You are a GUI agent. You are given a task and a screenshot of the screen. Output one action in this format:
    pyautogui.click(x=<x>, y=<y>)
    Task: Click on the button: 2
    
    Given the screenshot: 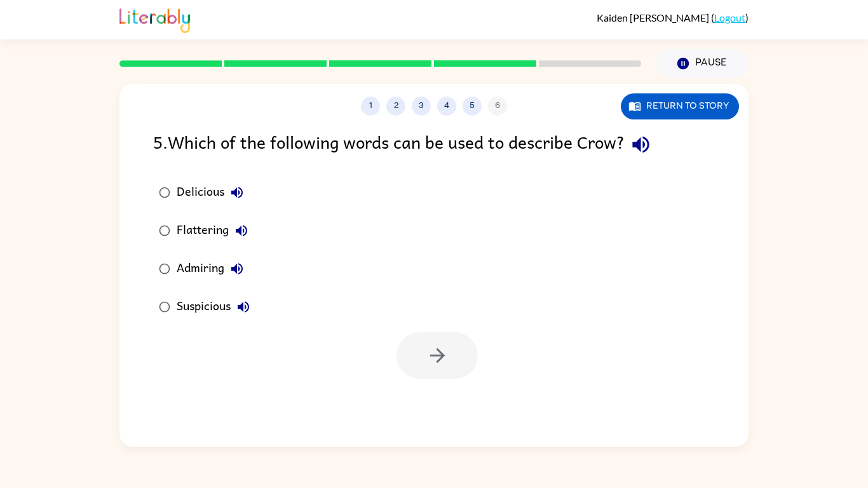 What is the action you would take?
    pyautogui.click(x=395, y=106)
    